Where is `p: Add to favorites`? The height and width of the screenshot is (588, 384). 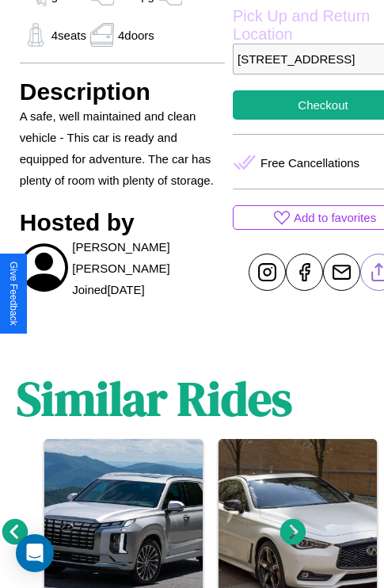
p: Add to favorites is located at coordinates (335, 217).